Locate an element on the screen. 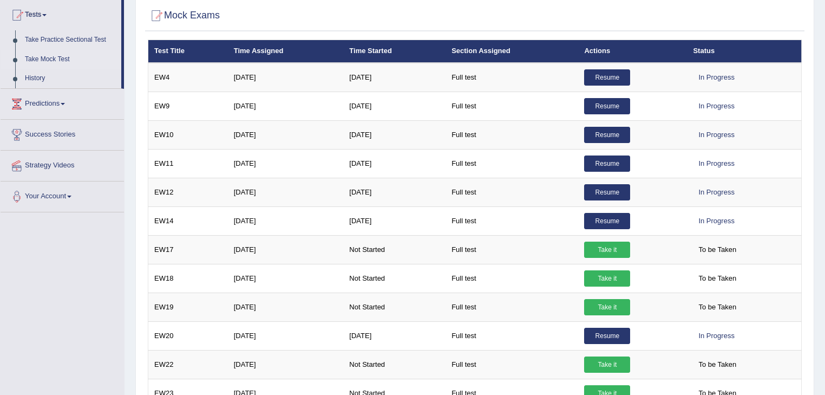 Image resolution: width=825 pixels, height=395 pixels. td: EW17 is located at coordinates (188, 249).